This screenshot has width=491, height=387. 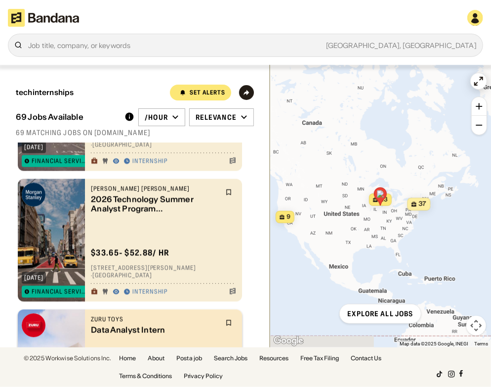 What do you see at coordinates (320, 358) in the screenshot?
I see `a: Free Tax Filing` at bounding box center [320, 358].